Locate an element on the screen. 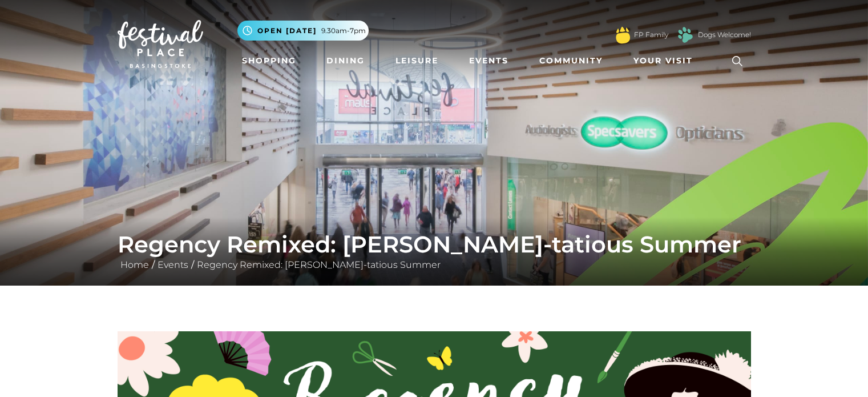 This screenshot has height=397, width=868. a: Your Visit is located at coordinates (666, 61).